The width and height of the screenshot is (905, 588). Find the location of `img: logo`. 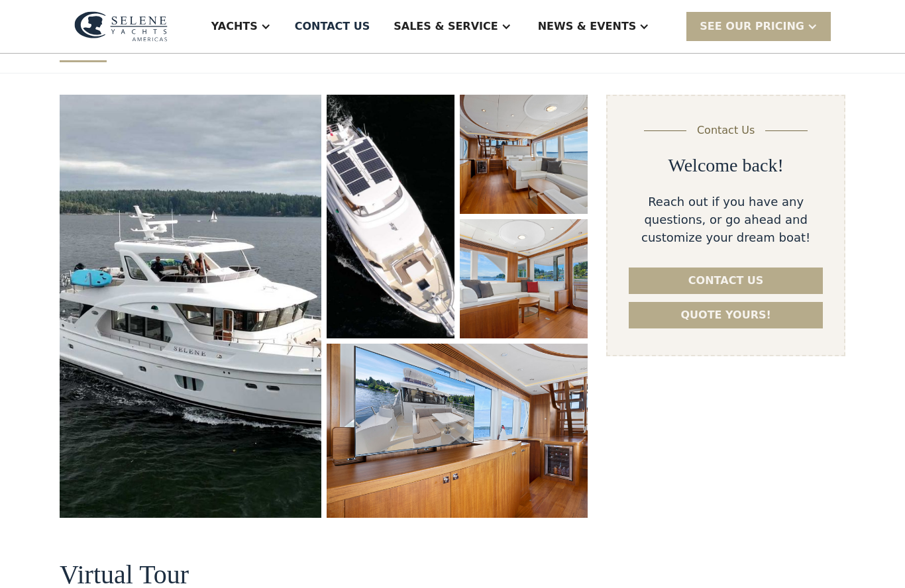

img: logo is located at coordinates (121, 26).